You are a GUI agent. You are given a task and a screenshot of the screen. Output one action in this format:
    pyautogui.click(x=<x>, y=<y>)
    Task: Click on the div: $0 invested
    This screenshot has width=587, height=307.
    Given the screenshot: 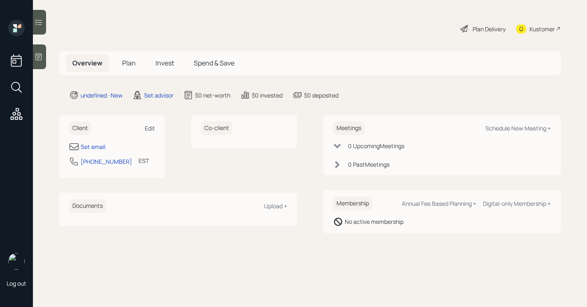 What is the action you would take?
    pyautogui.click(x=267, y=95)
    